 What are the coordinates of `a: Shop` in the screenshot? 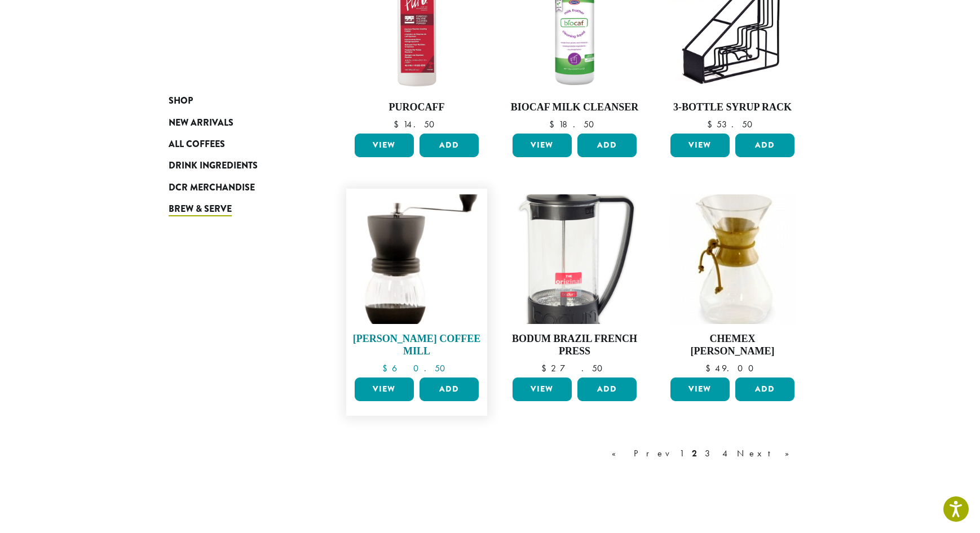 It's located at (236, 101).